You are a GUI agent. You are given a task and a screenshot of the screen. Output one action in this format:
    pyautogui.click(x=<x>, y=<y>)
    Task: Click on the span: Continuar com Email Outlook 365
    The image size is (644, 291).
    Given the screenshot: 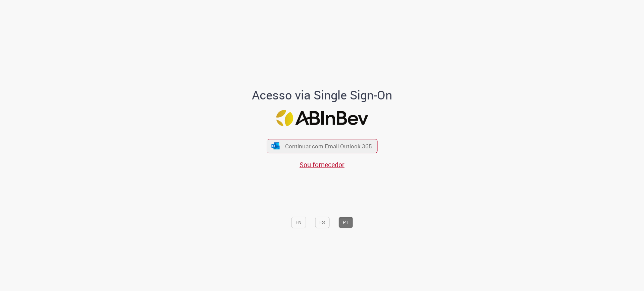 What is the action you would take?
    pyautogui.click(x=328, y=146)
    